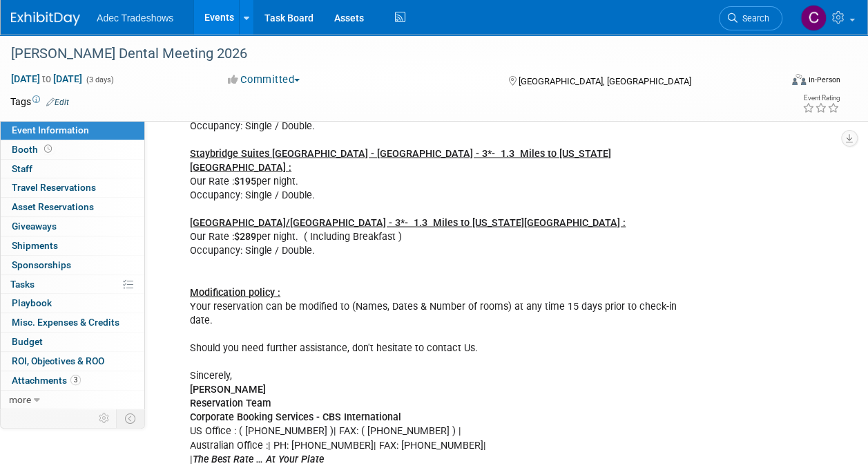 The width and height of the screenshot is (868, 466). I want to click on span: Shipments, so click(35, 246).